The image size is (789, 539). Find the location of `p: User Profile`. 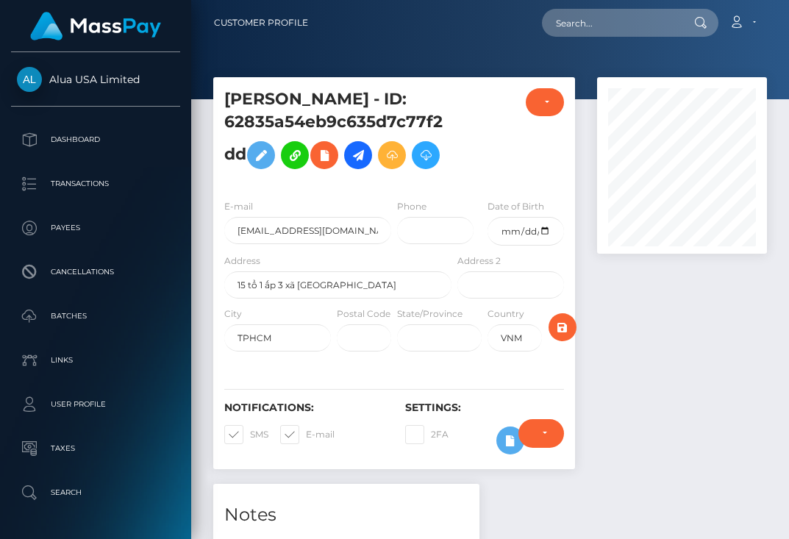

p: User Profile is located at coordinates (96, 404).